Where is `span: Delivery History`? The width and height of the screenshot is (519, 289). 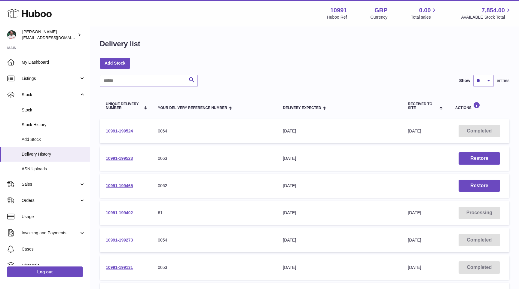
span: Delivery History is located at coordinates (53, 154).